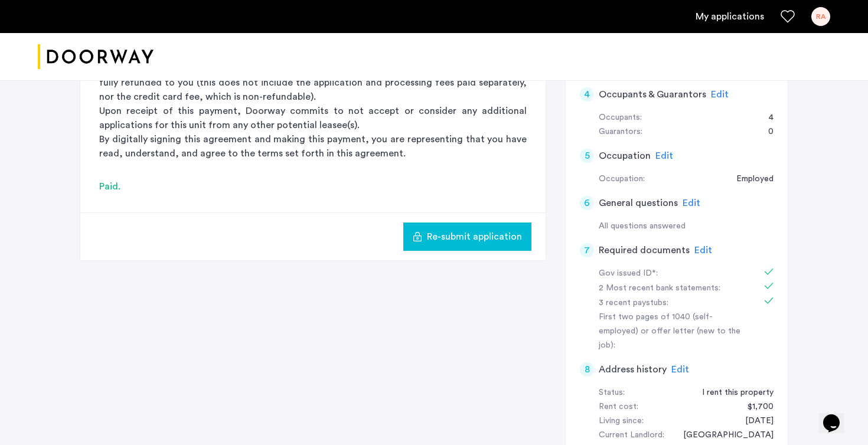  Describe the element at coordinates (730, 16) in the screenshot. I see `a: My application` at that location.